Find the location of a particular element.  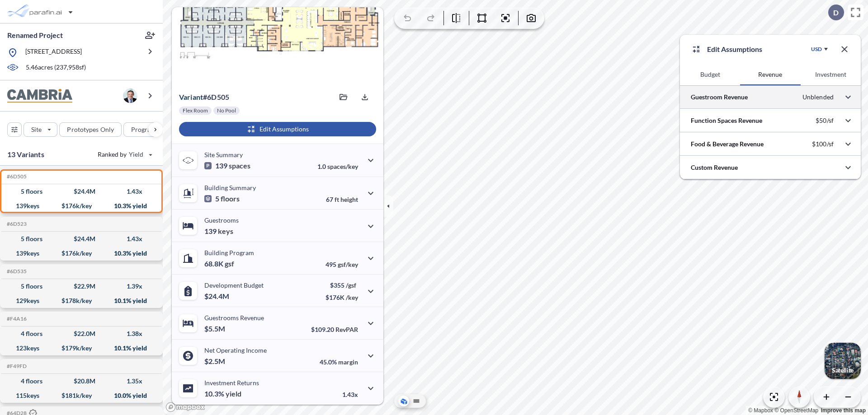

p: $50/sf is located at coordinates (825, 121).